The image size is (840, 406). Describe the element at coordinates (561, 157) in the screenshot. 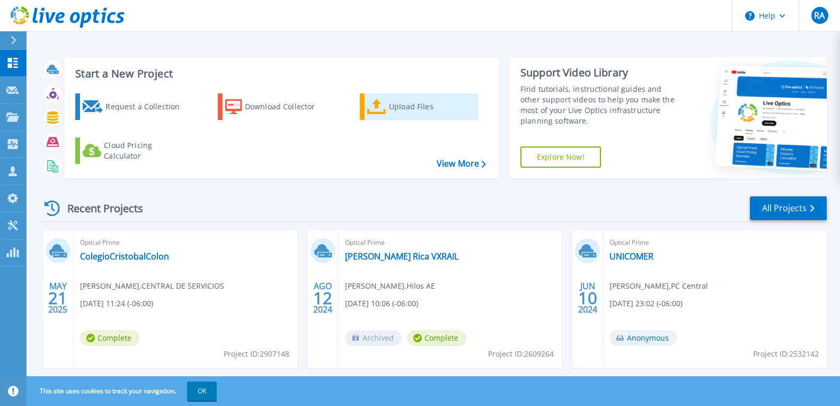

I see `a: Explore Now!` at that location.